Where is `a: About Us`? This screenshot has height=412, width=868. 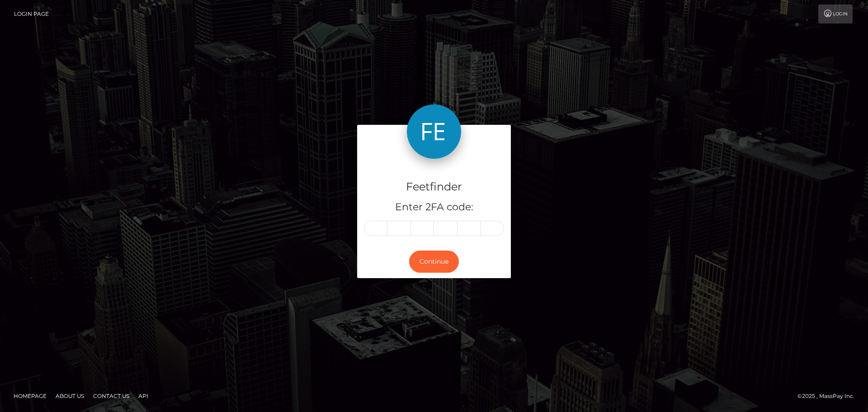
a: About Us is located at coordinates (70, 396).